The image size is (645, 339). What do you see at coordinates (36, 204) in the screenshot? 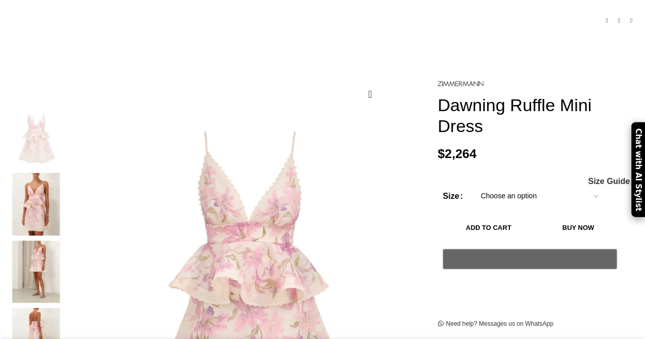
I see `img: Zimmermann dresses` at bounding box center [36, 204].